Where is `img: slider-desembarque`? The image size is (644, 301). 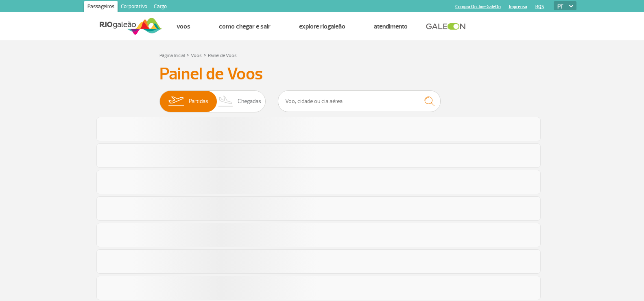 img: slider-desembarque is located at coordinates (226, 102).